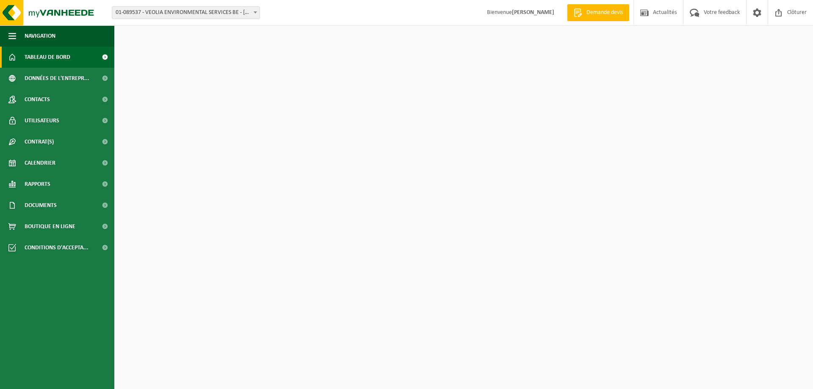 The width and height of the screenshot is (813, 389). Describe the element at coordinates (41, 205) in the screenshot. I see `span: Documents` at that location.